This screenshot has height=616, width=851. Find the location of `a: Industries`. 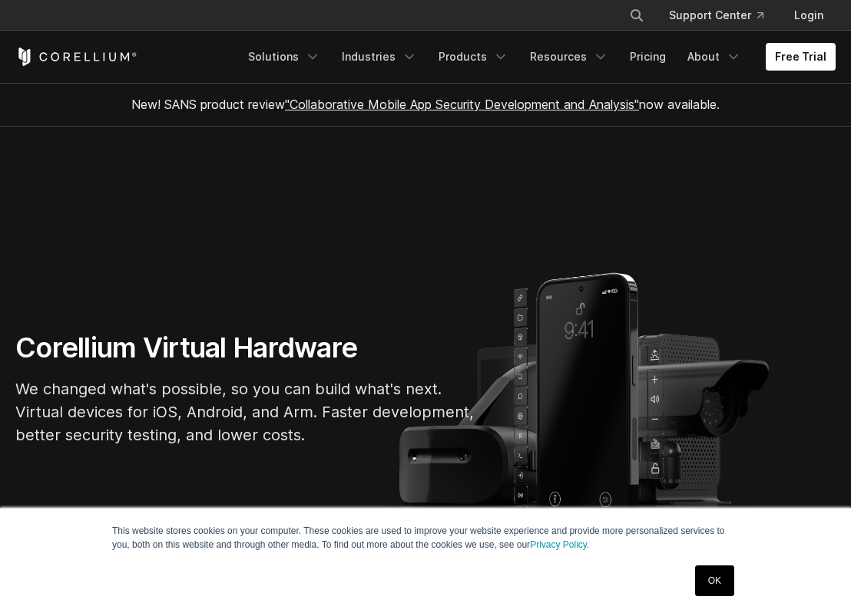

a: Industries is located at coordinates (379, 57).